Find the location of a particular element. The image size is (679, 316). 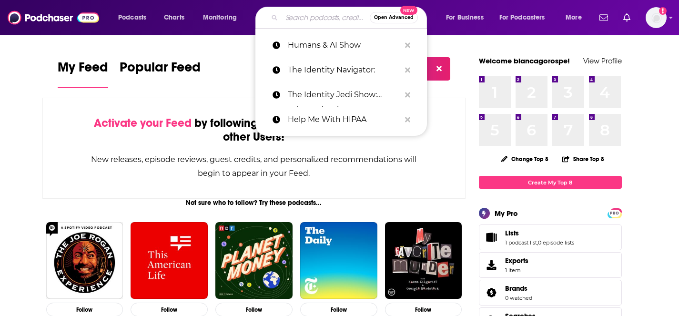

a: 0 watched is located at coordinates (518, 298).